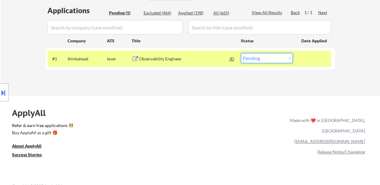 The height and width of the screenshot is (185, 380). Describe the element at coordinates (159, 13) in the screenshot. I see `div: Excluded (466)` at that location.